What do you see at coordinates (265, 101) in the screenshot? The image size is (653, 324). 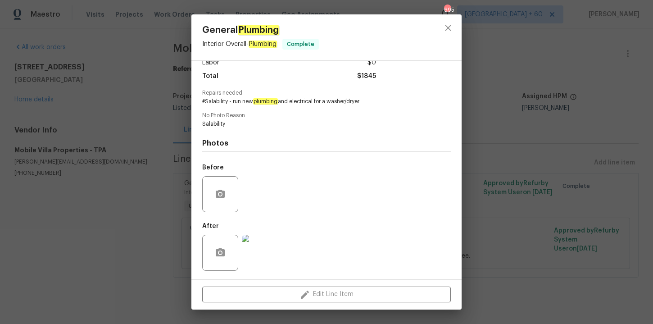 I see `em: plumbing` at bounding box center [265, 101].